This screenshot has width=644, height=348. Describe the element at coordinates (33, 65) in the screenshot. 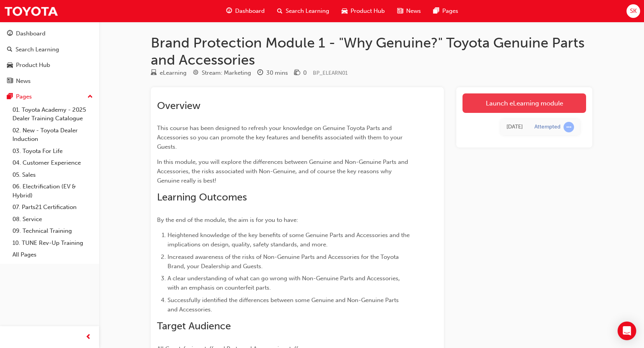

I see `div: Product Hub` at that location.